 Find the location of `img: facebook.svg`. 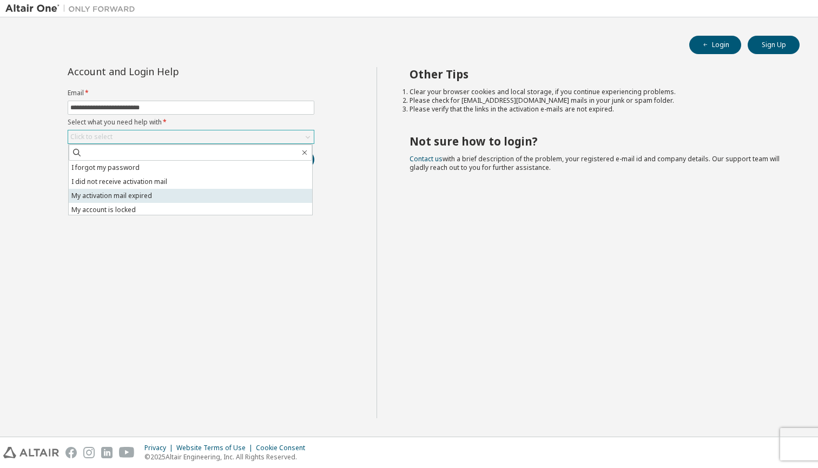

img: facebook.svg is located at coordinates (71, 452).